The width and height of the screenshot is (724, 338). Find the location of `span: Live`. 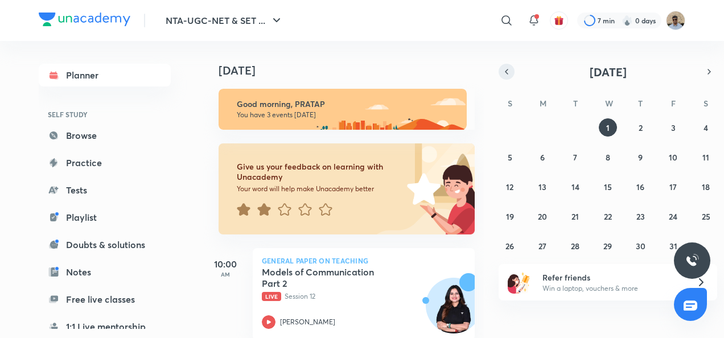

span: Live is located at coordinates (271, 296).